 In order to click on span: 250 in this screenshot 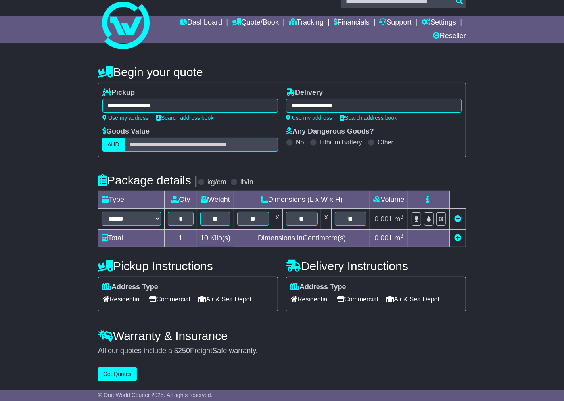, I will do `click(184, 351)`.